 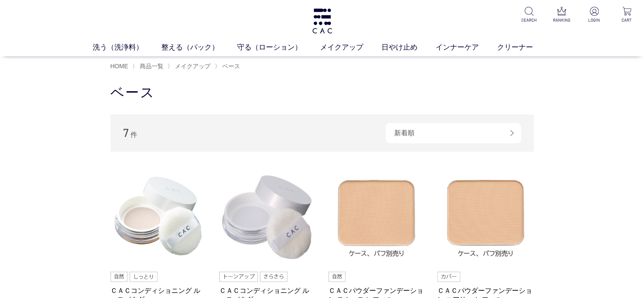 I want to click on img: ＣＡＣコンディショニング ルースパウダー 薄絹（うすきぬ）, so click(x=158, y=217).